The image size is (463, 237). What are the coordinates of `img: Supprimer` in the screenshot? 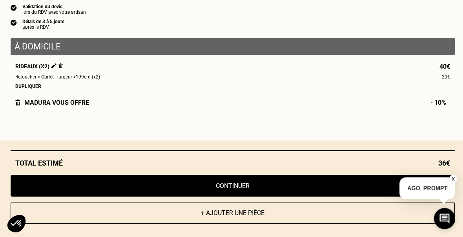 It's located at (60, 65).